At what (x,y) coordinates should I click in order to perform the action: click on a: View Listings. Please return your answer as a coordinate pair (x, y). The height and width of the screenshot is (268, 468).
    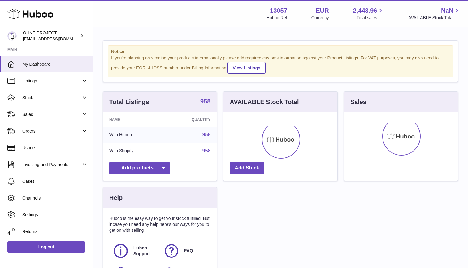
    Looking at the image, I should click on (246, 68).